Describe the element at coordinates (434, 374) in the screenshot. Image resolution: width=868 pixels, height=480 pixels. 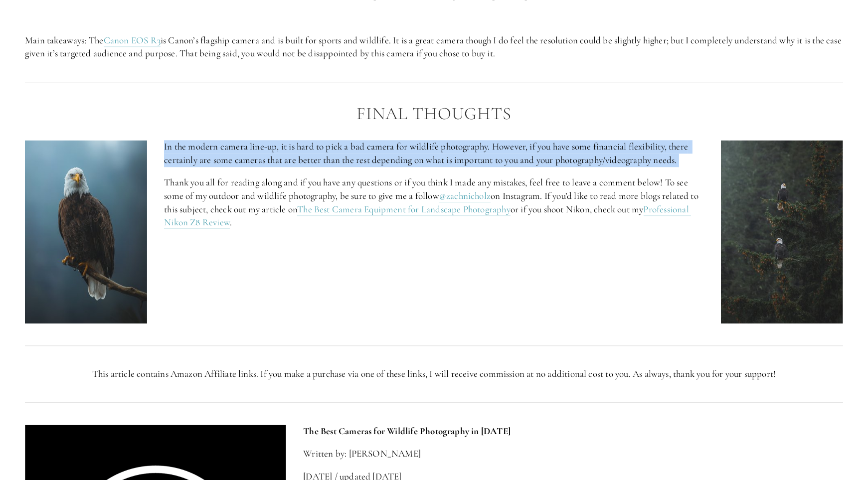
I see `p: This article contains Amazon Affiliate links. If you make a purchase via one of these links, I wi...` at that location.